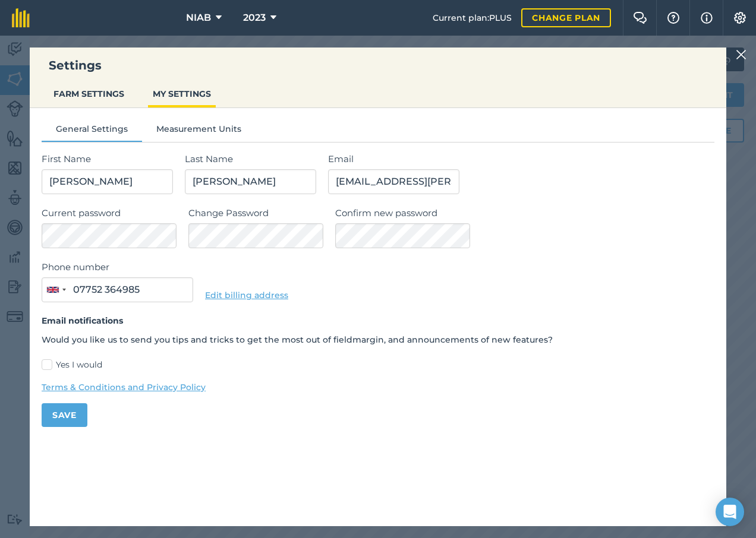 This screenshot has width=756, height=538. Describe the element at coordinates (107, 159) in the screenshot. I see `label: First Name` at that location.